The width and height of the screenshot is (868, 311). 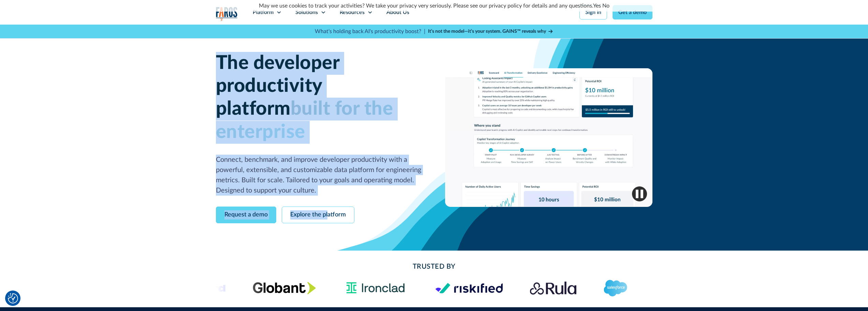 I want to click on a: Yes, so click(x=597, y=5).